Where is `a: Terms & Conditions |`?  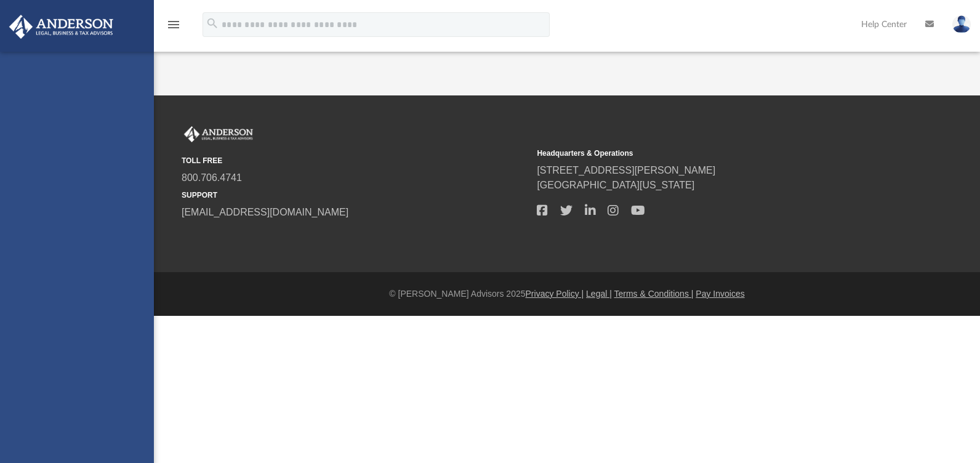
a: Terms & Conditions | is located at coordinates (654, 294).